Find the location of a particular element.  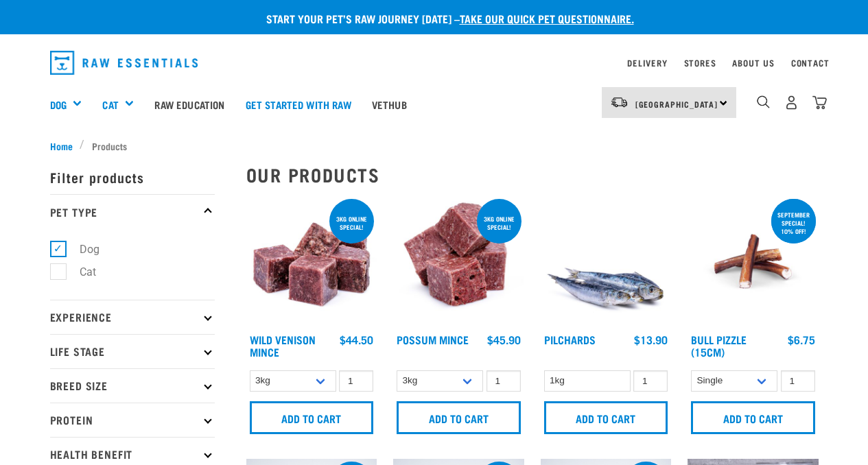

img: van-moving.png is located at coordinates (619, 102).